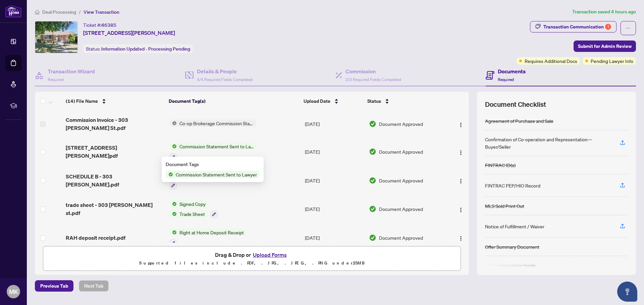 The image size is (644, 305). I want to click on span: Requires Additional Docs, so click(551, 61).